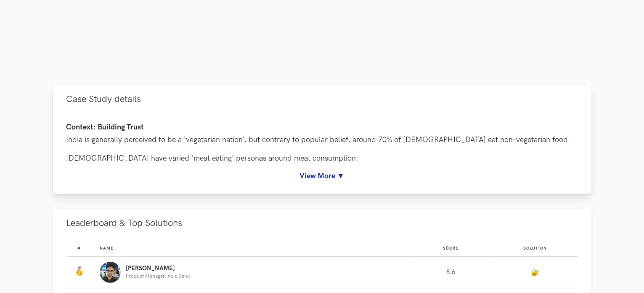  What do you see at coordinates (322, 139) in the screenshot?
I see `p: India is generally perceived to be a ‘vegetarian nation’, but contrary to popular belief, around ...` at bounding box center [322, 139].